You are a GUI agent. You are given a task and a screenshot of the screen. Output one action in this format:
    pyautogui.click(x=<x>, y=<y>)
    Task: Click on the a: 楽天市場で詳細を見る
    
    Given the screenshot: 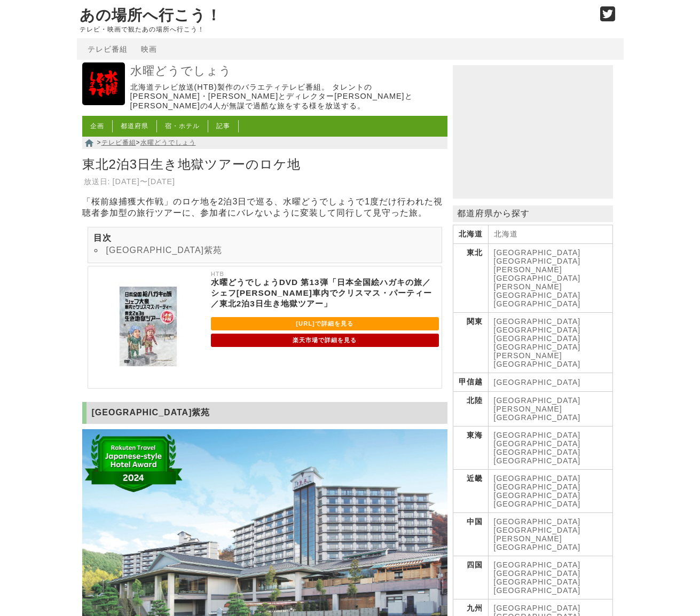 What is the action you would take?
    pyautogui.click(x=325, y=340)
    